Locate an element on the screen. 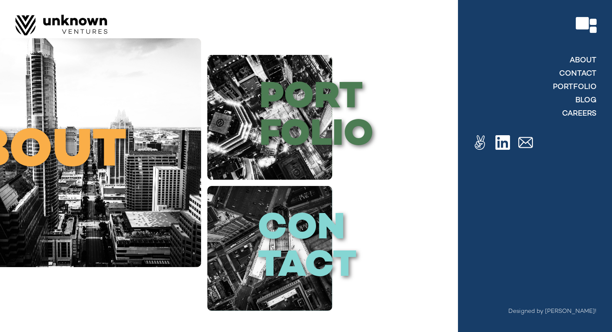 Image resolution: width=612 pixels, height=332 pixels. a: Careers is located at coordinates (579, 114).